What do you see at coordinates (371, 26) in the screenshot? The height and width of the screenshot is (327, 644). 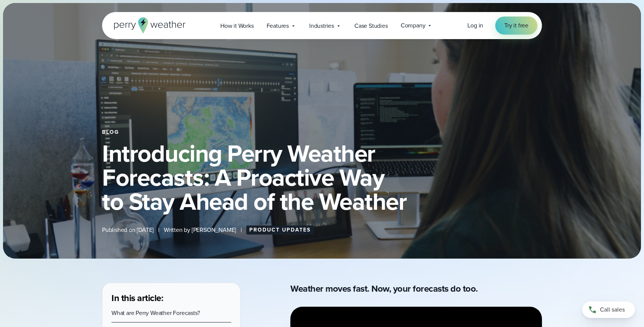 I see `span: Case Studies` at bounding box center [371, 26].